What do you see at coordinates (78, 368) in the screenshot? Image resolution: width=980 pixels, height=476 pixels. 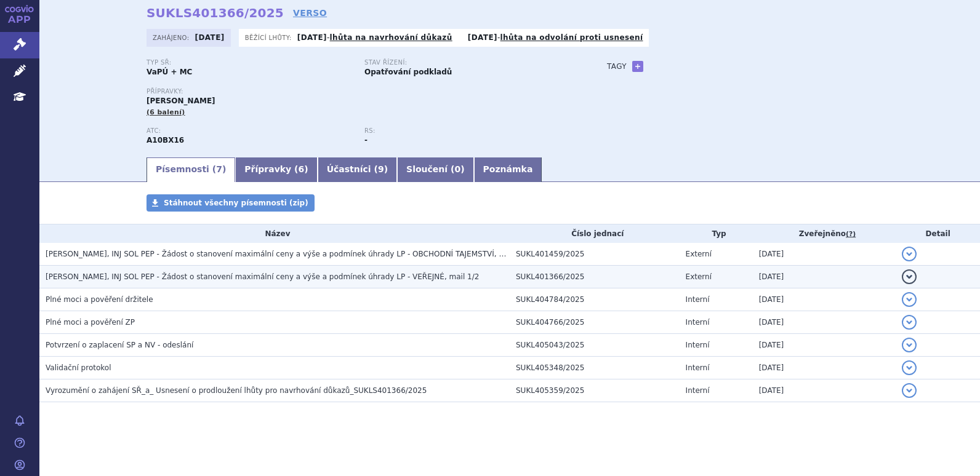 I see `span: Validační protokol` at bounding box center [78, 368].